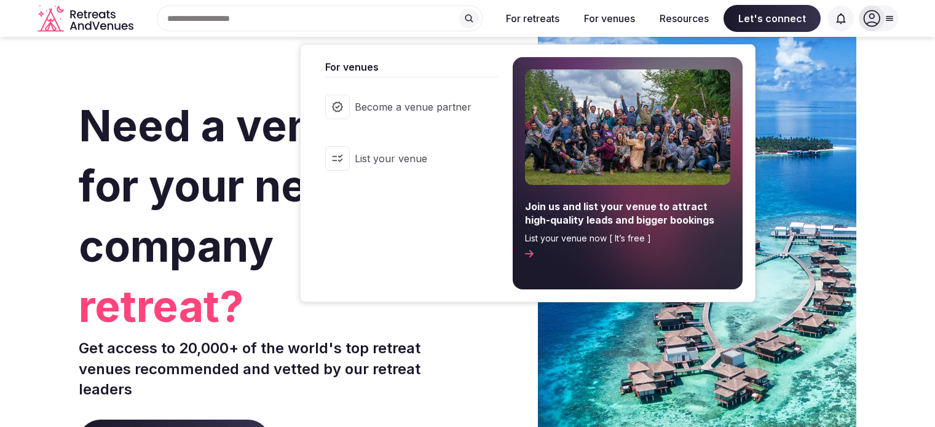  I want to click on span: Need a venue for your next company, so click(222, 186).